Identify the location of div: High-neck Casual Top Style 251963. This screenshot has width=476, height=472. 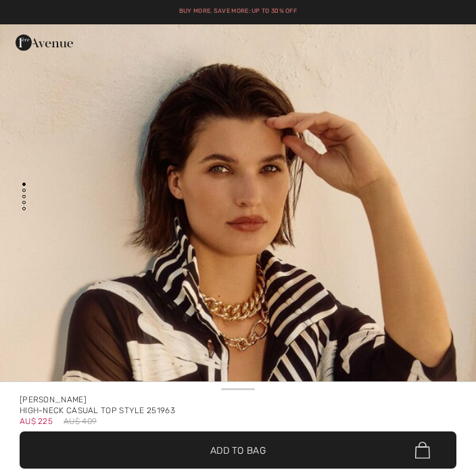
(238, 411).